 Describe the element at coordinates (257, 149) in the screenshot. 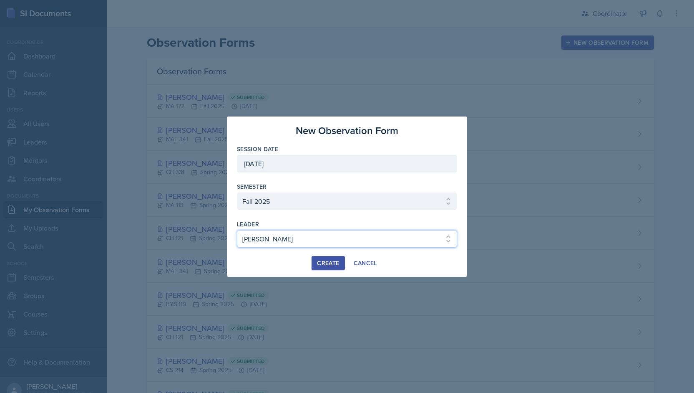

I see `label: Session Date` at that location.